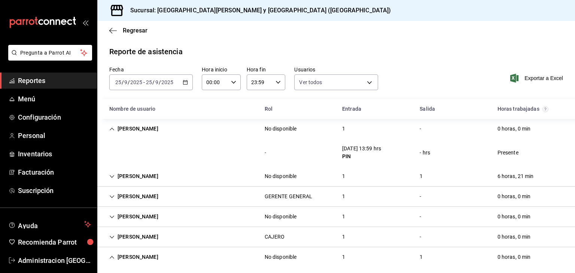 The width and height of the screenshot is (575, 273). I want to click on button: open_drawer_menu, so click(85, 22).